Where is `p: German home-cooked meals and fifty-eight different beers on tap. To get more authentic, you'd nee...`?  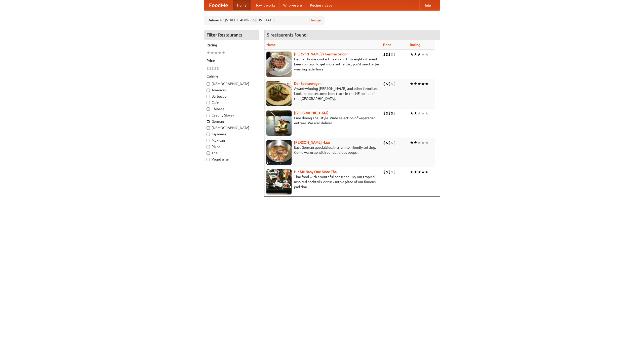
p: German home-cooked meals and fifty-eight different beers on tap. To get more authentic, you'd nee... is located at coordinates (322, 64).